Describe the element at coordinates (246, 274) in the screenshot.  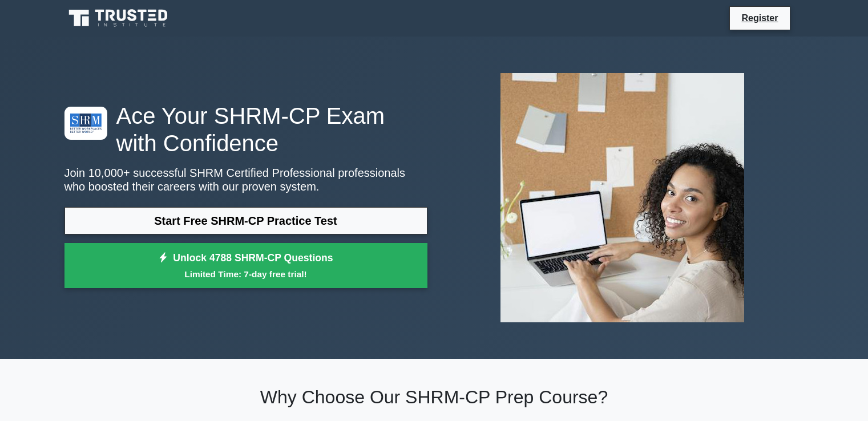
I see `small: Limited Time: 7-day free trial!` at that location.